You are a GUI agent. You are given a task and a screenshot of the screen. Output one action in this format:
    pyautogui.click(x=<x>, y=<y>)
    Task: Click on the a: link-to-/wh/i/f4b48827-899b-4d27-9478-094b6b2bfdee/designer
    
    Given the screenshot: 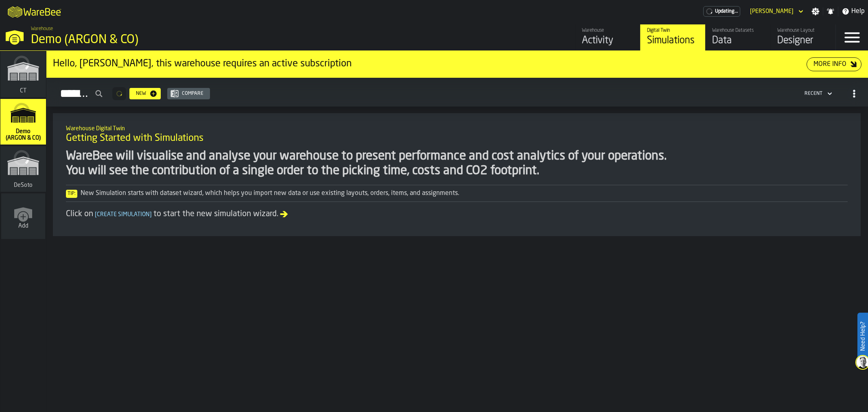 What is the action you would take?
    pyautogui.click(x=803, y=37)
    